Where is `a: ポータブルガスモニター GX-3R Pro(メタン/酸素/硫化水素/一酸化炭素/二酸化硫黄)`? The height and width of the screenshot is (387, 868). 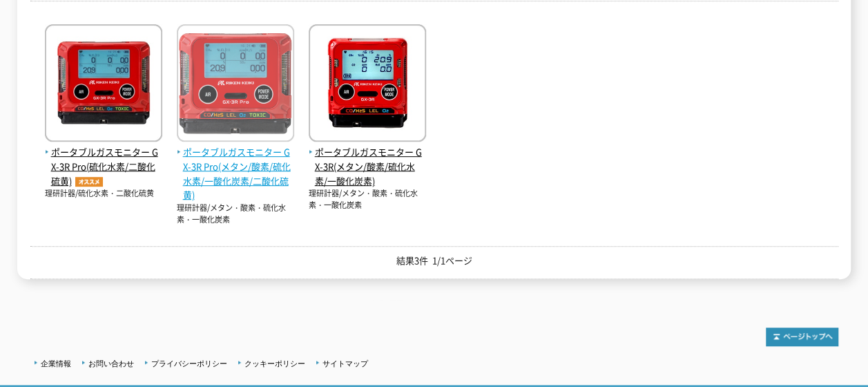
a: ポータブルガスモニター GX-3R Pro(メタン/酸素/硫化水素/一酸化炭素/二酸化硫黄) is located at coordinates (235, 166).